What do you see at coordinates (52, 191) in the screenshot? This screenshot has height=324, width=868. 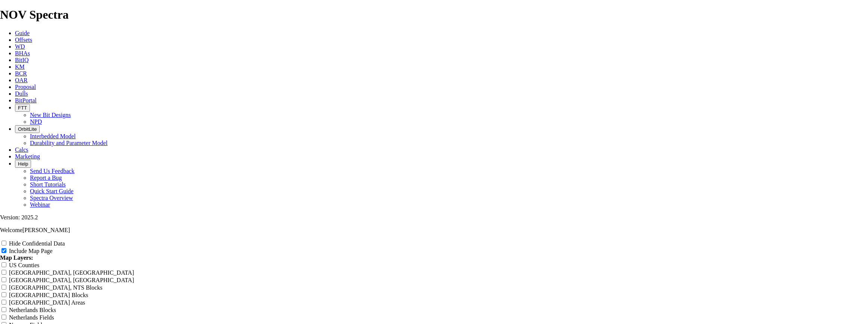 I see `a: Quick Start Guide` at bounding box center [52, 191].